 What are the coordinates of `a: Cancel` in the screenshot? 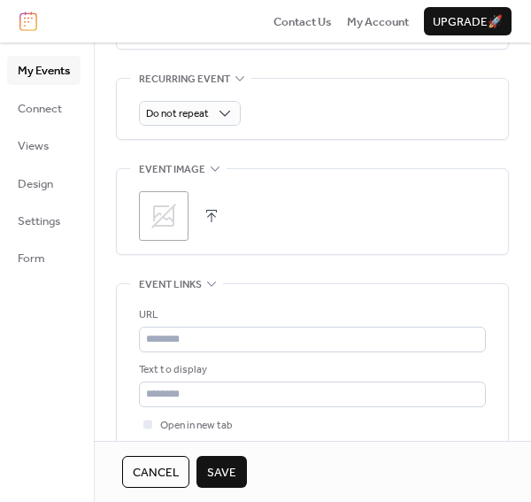 It's located at (156, 472).